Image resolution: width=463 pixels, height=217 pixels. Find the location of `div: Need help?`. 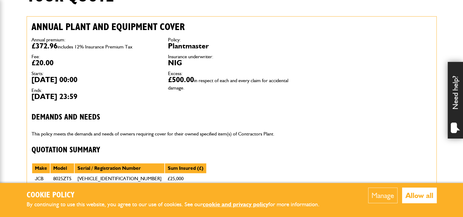

div: Need help? is located at coordinates (455, 100).